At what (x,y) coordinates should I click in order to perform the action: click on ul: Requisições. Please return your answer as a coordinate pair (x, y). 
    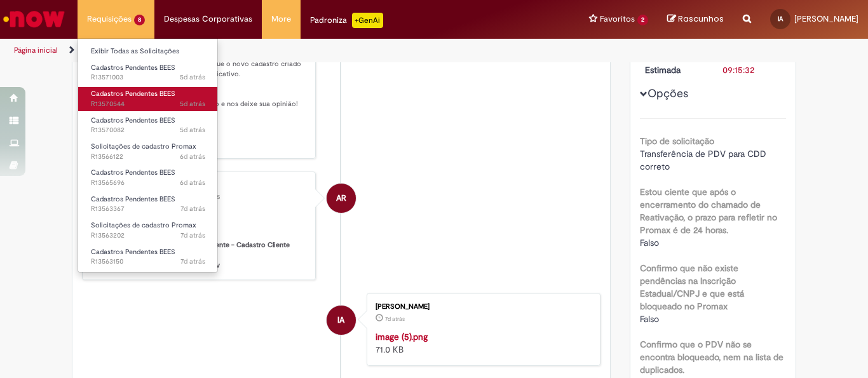
    Looking at the image, I should click on (147, 155).